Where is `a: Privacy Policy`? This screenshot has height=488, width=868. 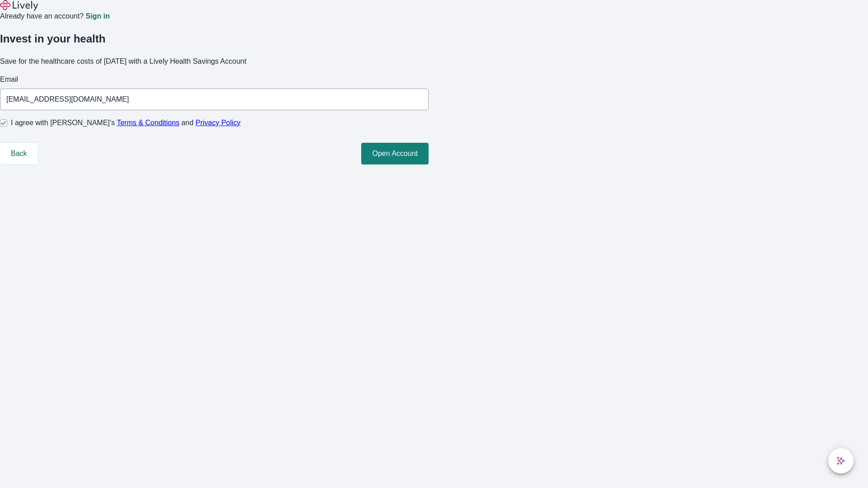
a: Privacy Policy is located at coordinates (218, 122).